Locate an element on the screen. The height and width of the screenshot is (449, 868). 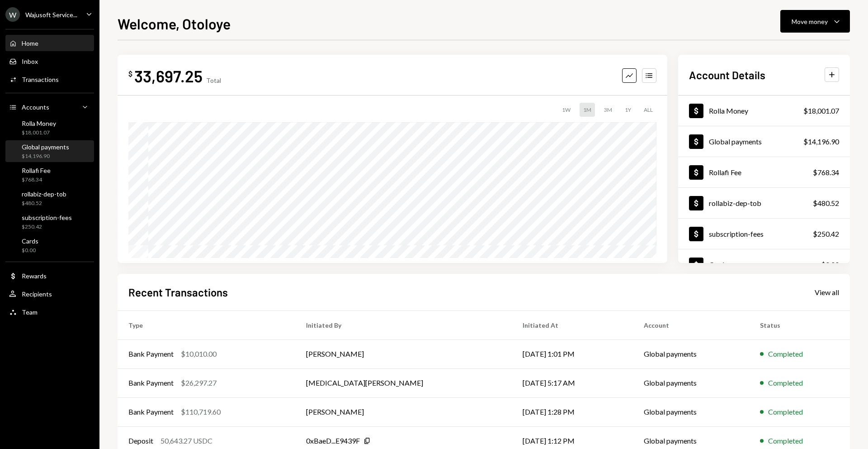
a: Rewards is located at coordinates (49, 275).